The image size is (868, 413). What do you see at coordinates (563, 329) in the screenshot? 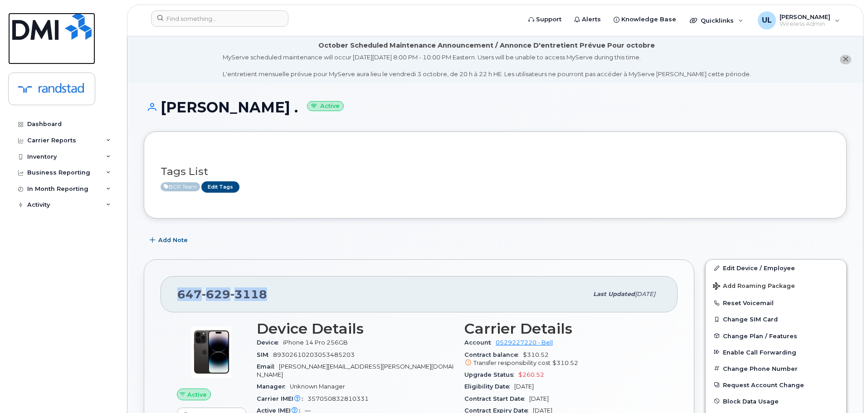
I see `h3: Carrier Details` at bounding box center [563, 329].